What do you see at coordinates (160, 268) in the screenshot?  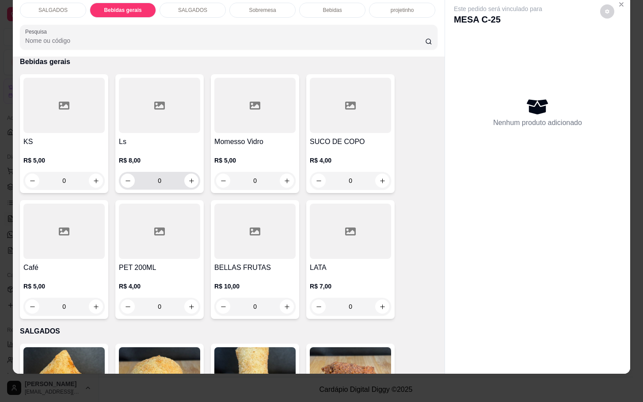 I see `h4: PET 200ML` at bounding box center [160, 268].